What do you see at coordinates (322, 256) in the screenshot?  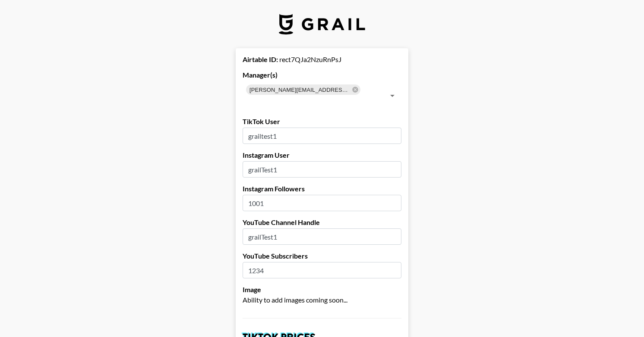 I see `label: YouTube Subscribers` at bounding box center [322, 256].